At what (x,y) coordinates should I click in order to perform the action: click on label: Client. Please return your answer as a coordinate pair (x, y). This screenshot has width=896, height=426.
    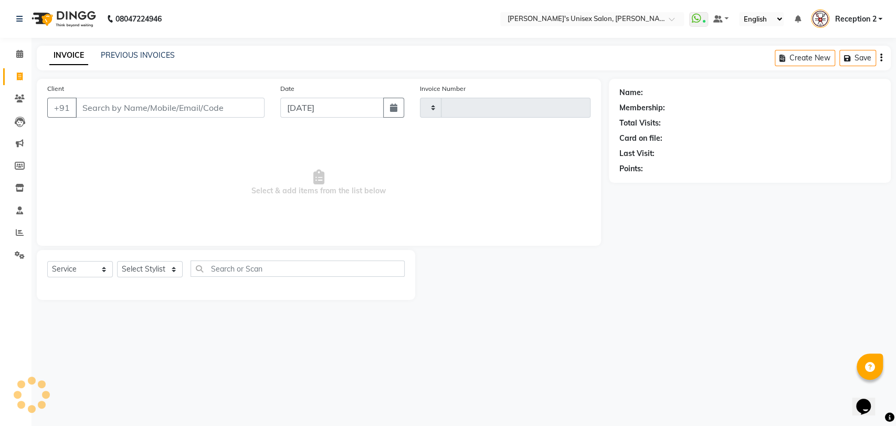
    Looking at the image, I should click on (56, 89).